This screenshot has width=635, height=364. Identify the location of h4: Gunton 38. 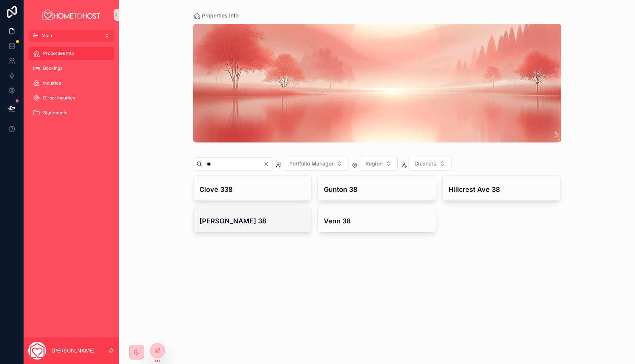
(377, 189).